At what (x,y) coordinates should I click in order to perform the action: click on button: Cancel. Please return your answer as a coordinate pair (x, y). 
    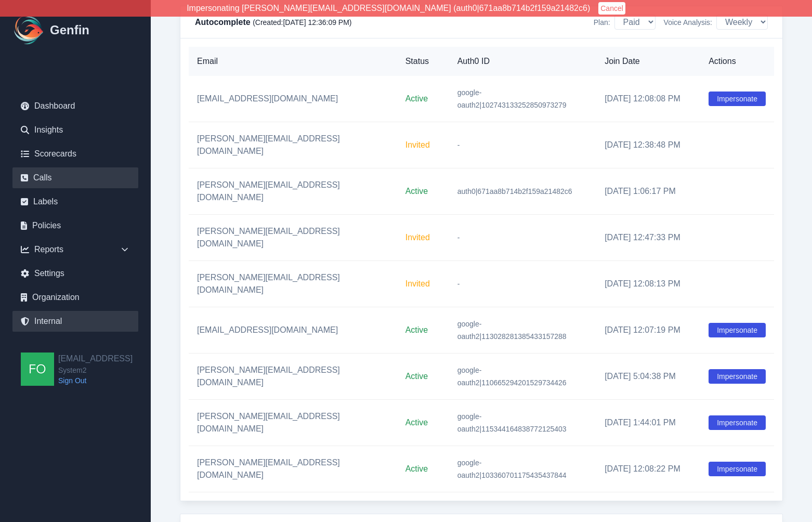
    Looking at the image, I should click on (611, 8).